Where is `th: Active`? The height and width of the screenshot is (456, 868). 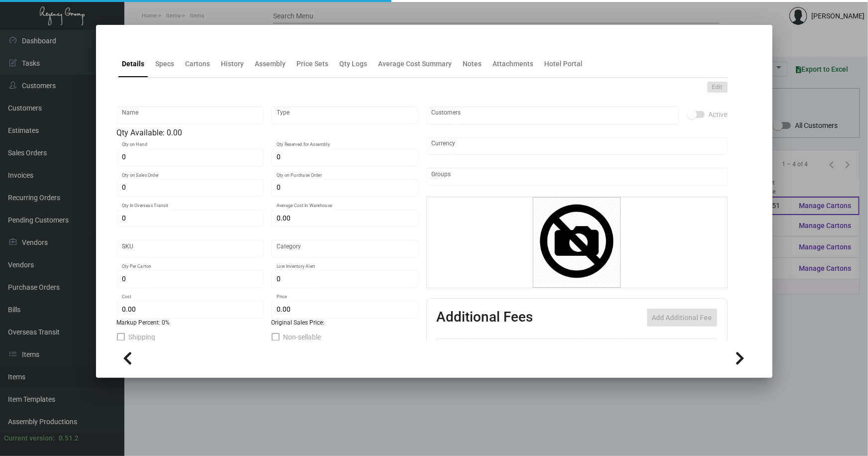 th: Active is located at coordinates (451, 348).